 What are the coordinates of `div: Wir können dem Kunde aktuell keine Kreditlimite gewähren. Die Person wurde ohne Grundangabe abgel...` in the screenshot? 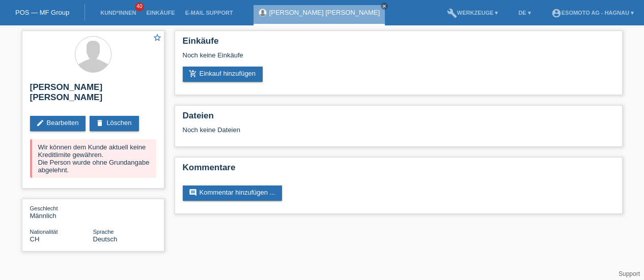 It's located at (93, 159).